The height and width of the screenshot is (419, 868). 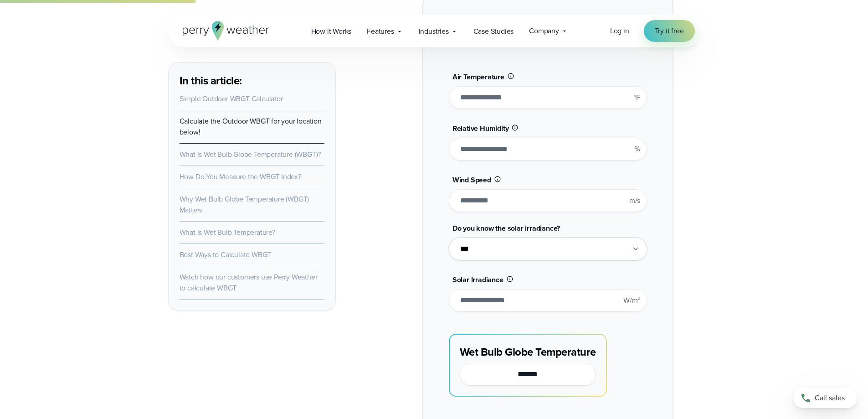 I want to click on a: How it Works, so click(x=332, y=31).